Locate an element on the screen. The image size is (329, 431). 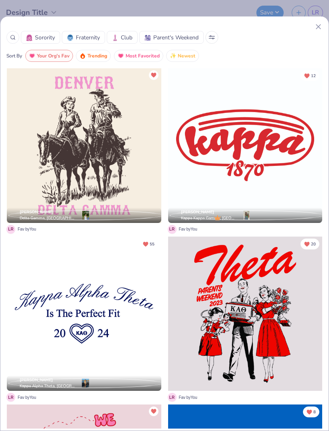
span: Parent's Weekend is located at coordinates (176, 37).